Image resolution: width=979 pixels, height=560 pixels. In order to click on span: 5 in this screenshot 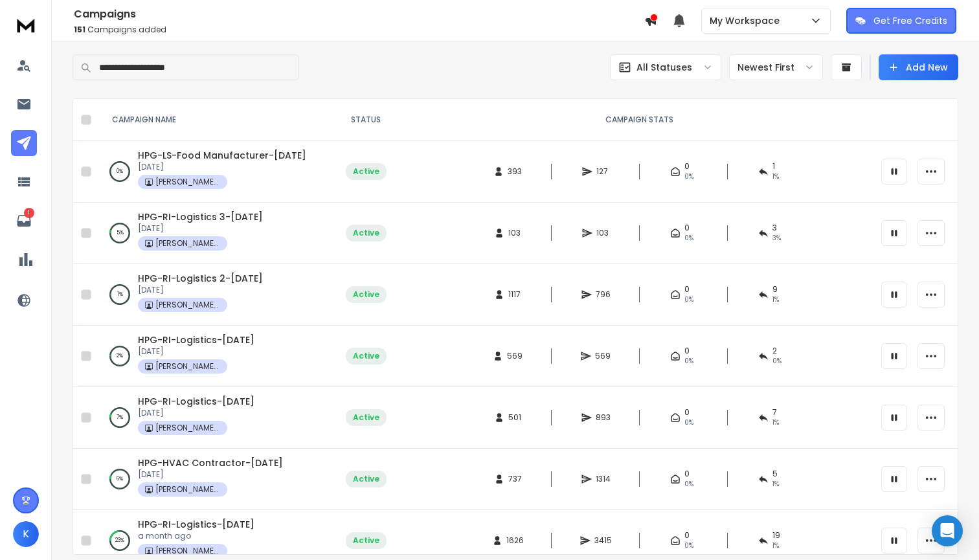, I will do `click(775, 474)`.